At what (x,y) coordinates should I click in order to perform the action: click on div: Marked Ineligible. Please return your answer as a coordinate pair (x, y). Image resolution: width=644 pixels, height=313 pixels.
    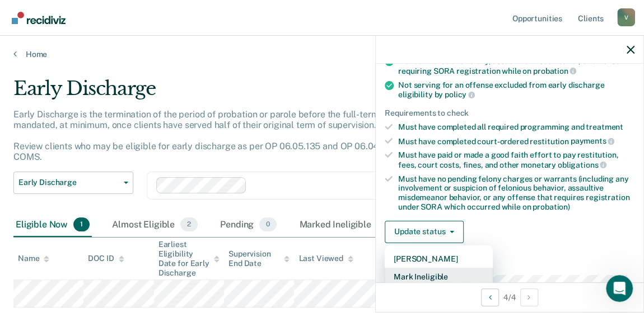
    Looking at the image, I should click on (346, 226).